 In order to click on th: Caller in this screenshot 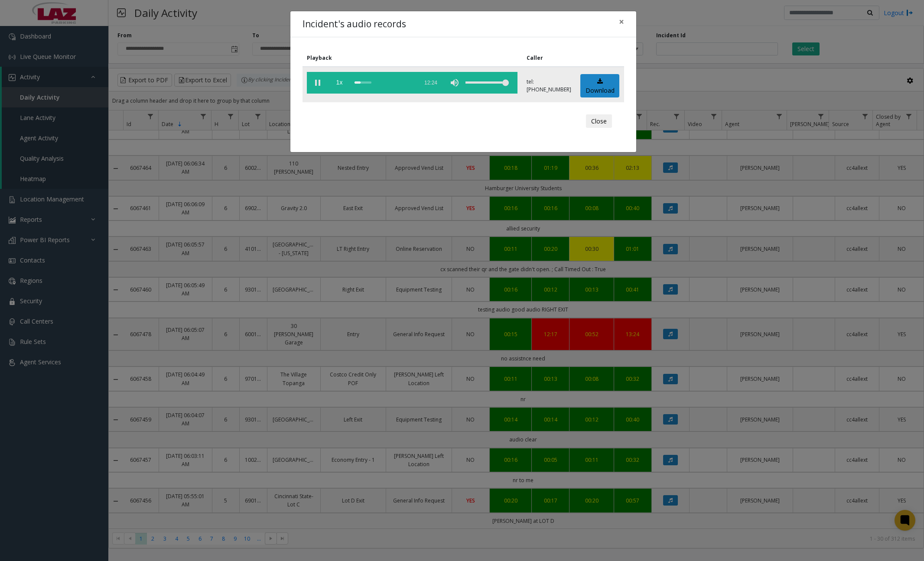, I will do `click(549, 58)`.